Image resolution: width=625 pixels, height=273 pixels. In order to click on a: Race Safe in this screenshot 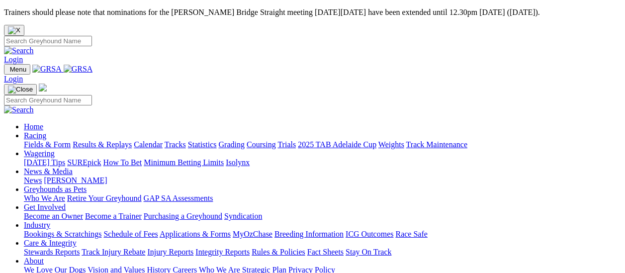, I will do `click(411, 234)`.